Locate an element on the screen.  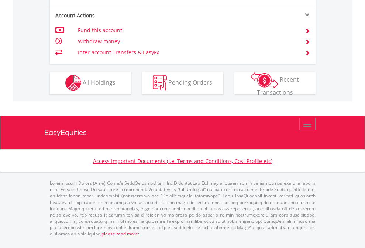
button: Pending Orders is located at coordinates (183, 83).